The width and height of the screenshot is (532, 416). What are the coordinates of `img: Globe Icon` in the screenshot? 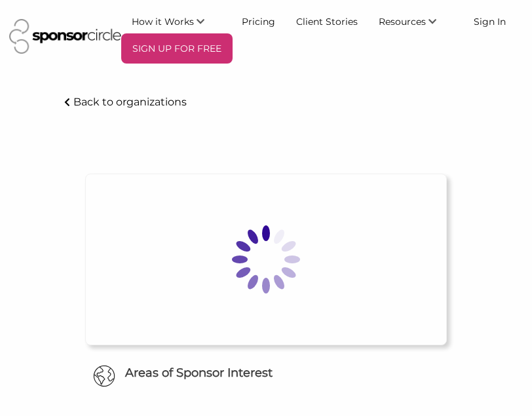 It's located at (104, 377).